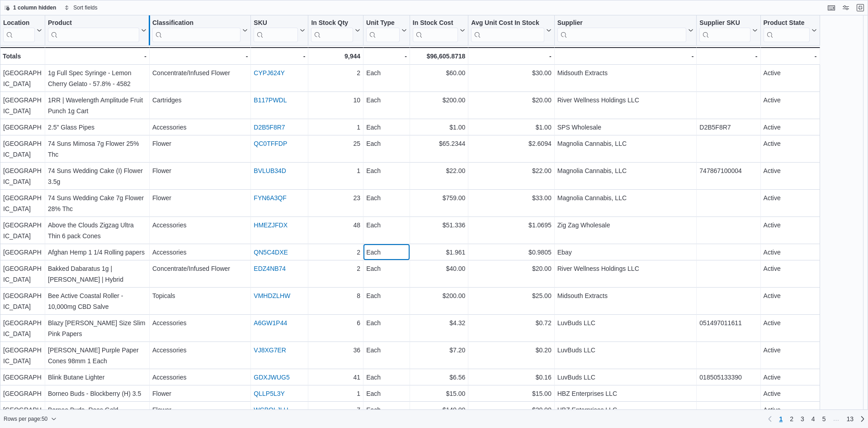  I want to click on div: SPS Wholesale, so click(626, 127).